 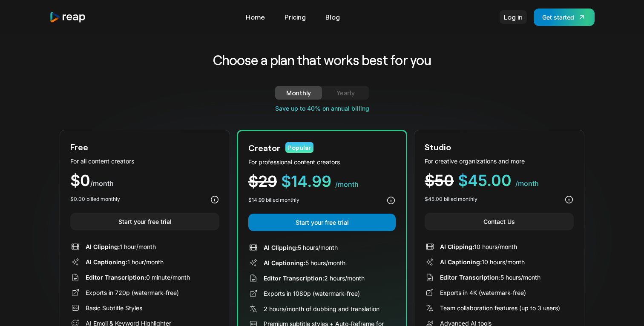 I want to click on div: For professional content creators, so click(x=322, y=162).